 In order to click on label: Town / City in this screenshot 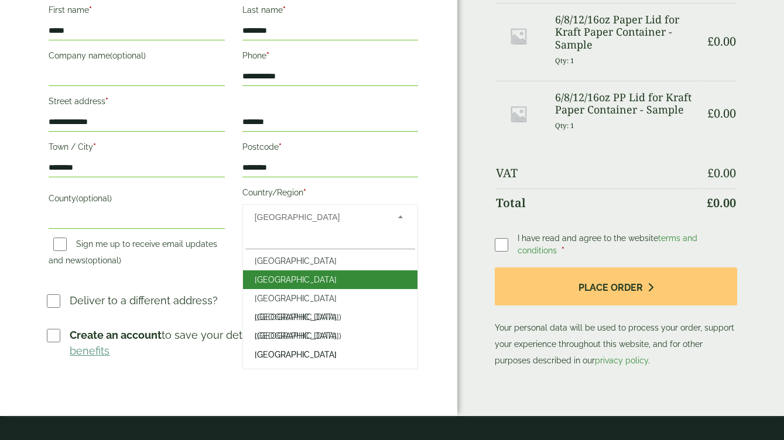, I will do `click(136, 149)`.